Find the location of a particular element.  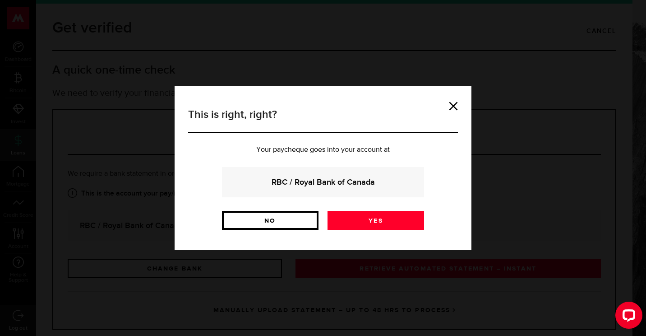

p: Your paycheque goes into your account at is located at coordinates (323, 150).